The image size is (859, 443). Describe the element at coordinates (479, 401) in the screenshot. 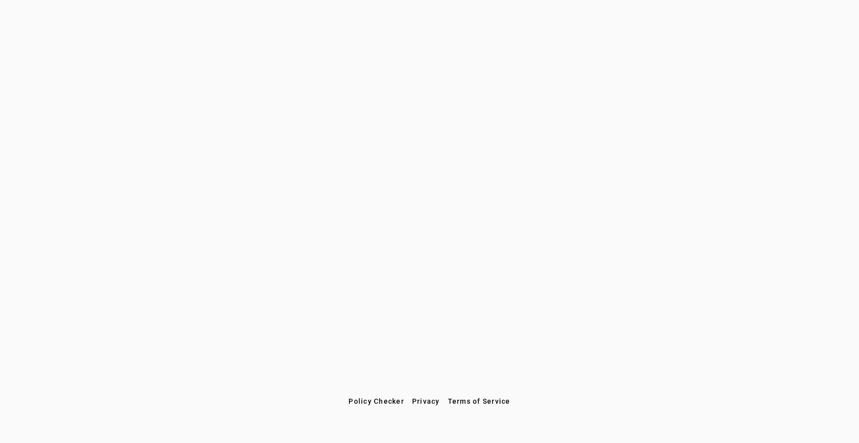

I see `span: Terms of Service` at that location.